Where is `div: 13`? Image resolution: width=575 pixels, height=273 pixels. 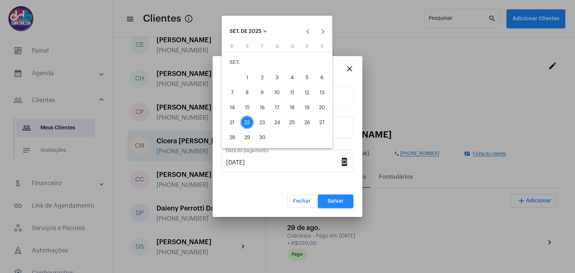
div: 13 is located at coordinates (322, 92).